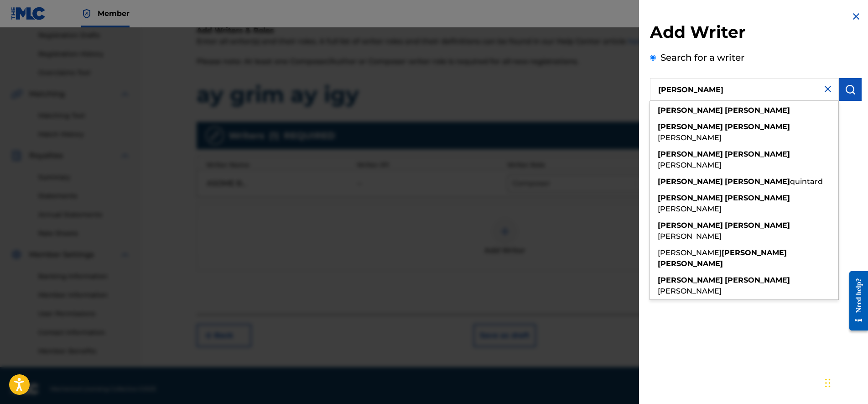 The image size is (868, 404). Describe the element at coordinates (845, 382) in the screenshot. I see `div: Chat Widget` at that location.